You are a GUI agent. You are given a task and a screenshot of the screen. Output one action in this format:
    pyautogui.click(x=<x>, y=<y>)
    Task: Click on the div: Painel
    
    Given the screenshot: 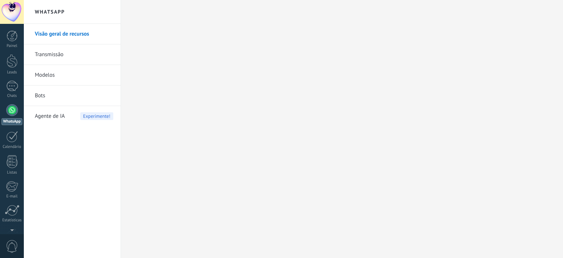 What is the action you would take?
    pyautogui.click(x=12, y=46)
    